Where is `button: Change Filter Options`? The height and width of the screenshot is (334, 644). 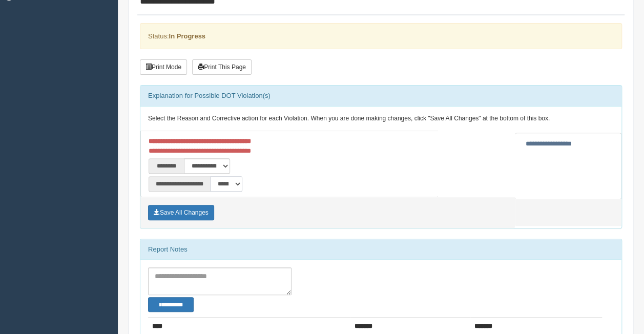
button: Change Filter Options is located at coordinates (170, 304).